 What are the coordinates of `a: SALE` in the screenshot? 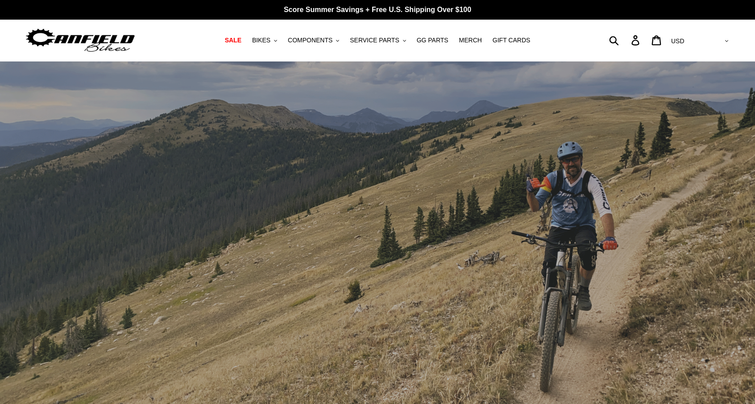 It's located at (233, 40).